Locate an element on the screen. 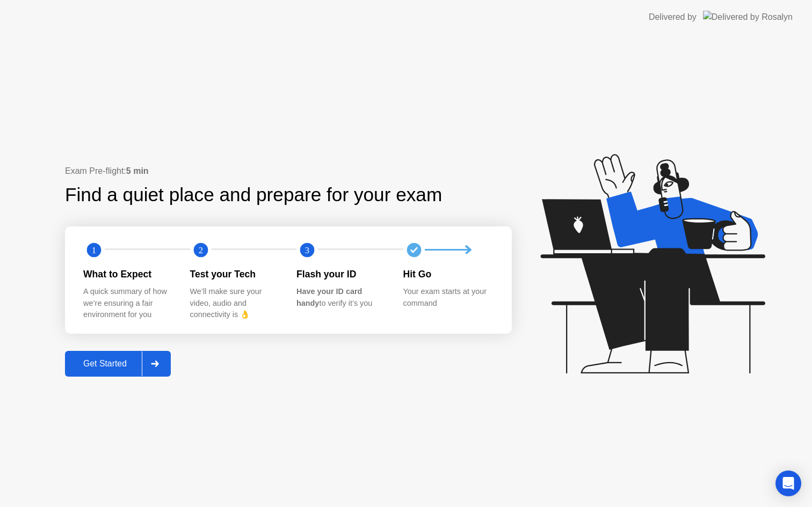 Image resolution: width=812 pixels, height=507 pixels. div: Test your Tech is located at coordinates (235, 274).